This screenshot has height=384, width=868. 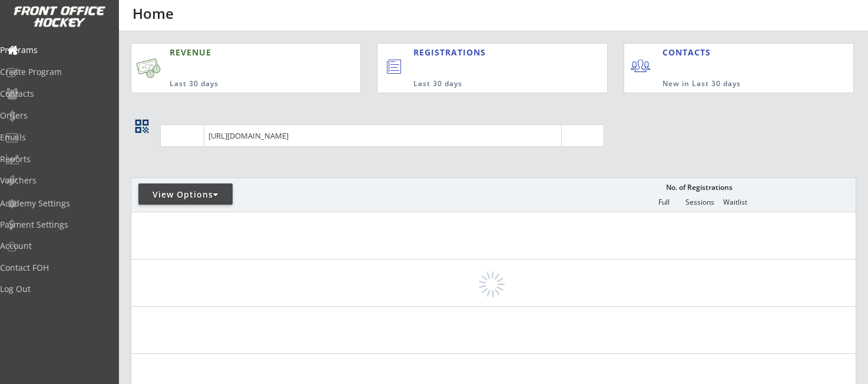 What do you see at coordinates (735, 202) in the screenshot?
I see `div: Waitlist` at bounding box center [735, 202].